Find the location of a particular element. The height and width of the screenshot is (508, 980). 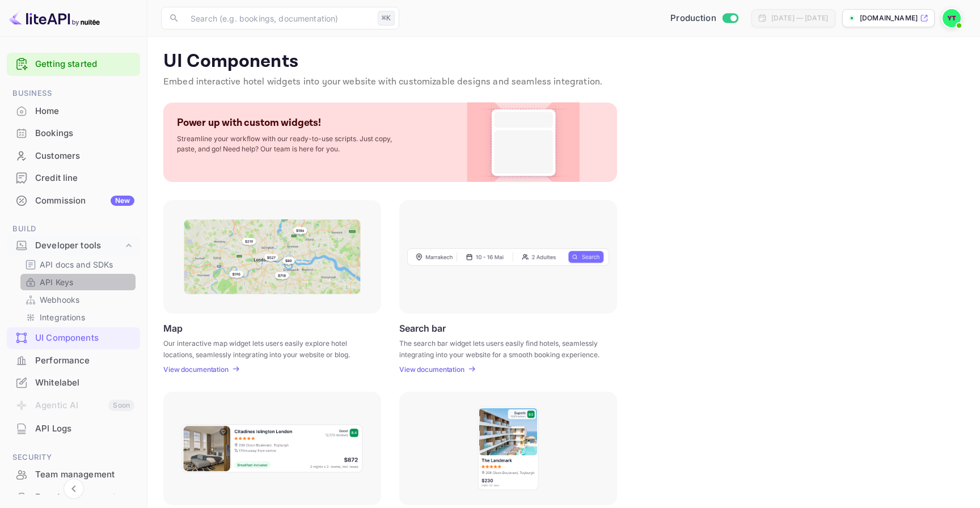

a: Home is located at coordinates (73, 111).